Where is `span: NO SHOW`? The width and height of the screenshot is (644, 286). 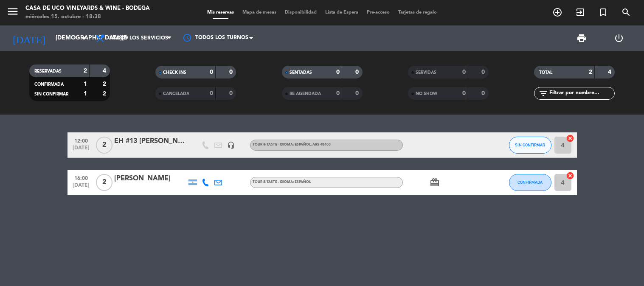 span: NO SHOW is located at coordinates (426, 94).